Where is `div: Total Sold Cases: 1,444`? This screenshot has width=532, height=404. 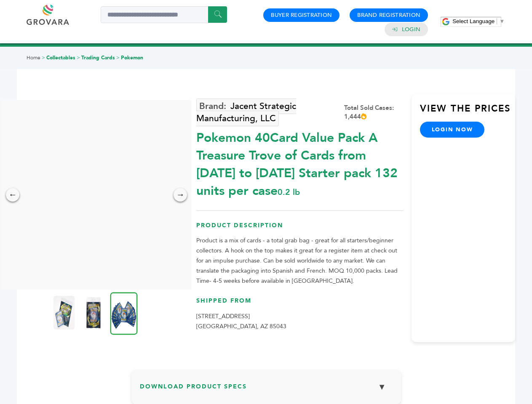
div: Total Sold Cases: 1,444 is located at coordinates (374, 113).